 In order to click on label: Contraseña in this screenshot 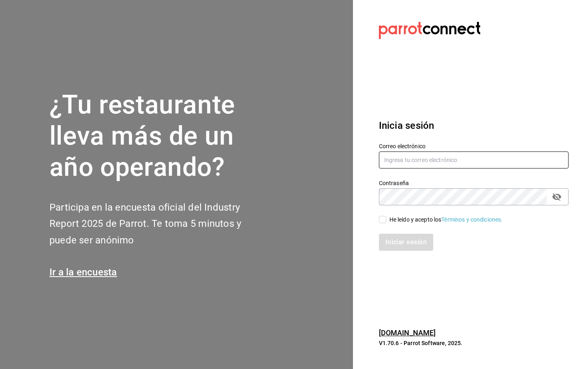, I will do `click(474, 183)`.